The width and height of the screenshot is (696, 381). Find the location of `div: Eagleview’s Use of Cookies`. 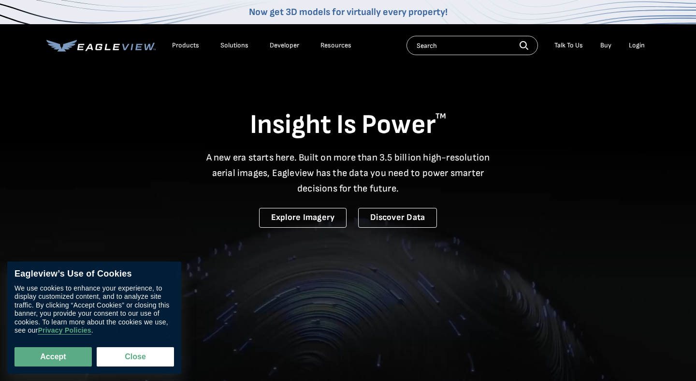

div: Eagleview’s Use of Cookies is located at coordinates (94, 274).